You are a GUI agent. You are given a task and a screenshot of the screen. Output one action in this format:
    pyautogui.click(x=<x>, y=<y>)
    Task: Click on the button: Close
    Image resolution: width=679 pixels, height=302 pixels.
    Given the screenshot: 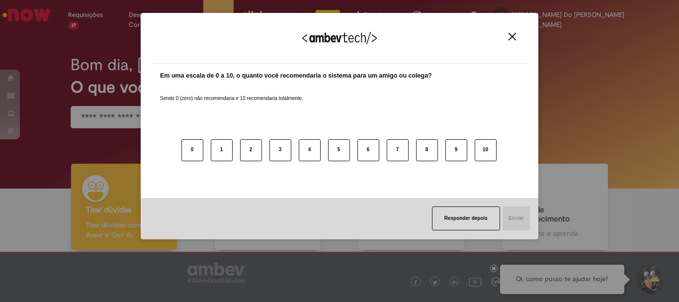 What is the action you would take?
    pyautogui.click(x=512, y=36)
    